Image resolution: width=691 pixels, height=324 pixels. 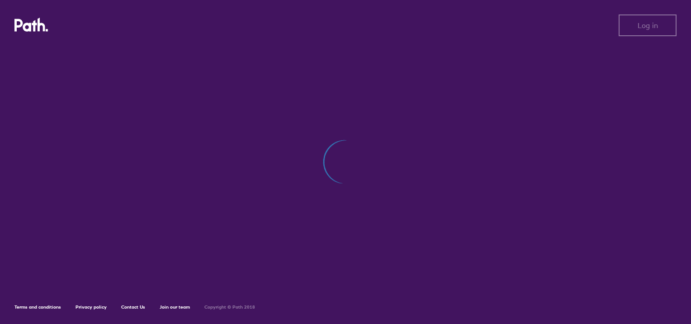 What do you see at coordinates (175, 307) in the screenshot?
I see `a: Join our team` at bounding box center [175, 307].